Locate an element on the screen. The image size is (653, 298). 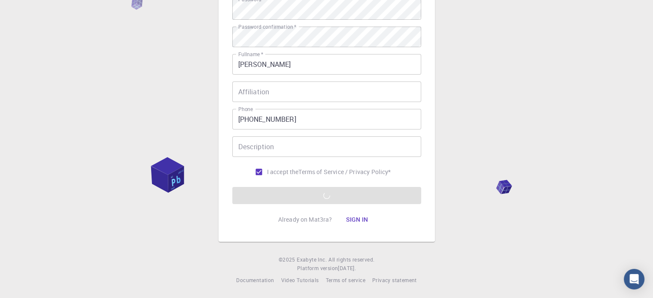
div: Open Intercom Messenger is located at coordinates (634, 279).